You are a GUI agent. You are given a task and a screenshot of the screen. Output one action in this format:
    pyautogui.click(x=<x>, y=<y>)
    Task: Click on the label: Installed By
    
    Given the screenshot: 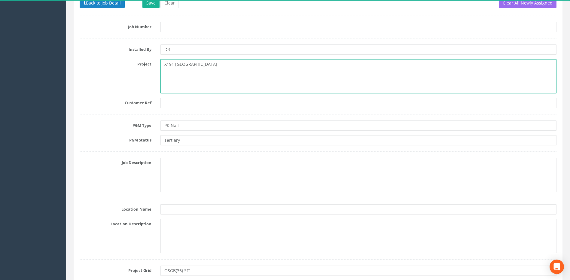 What is the action you would take?
    pyautogui.click(x=115, y=48)
    